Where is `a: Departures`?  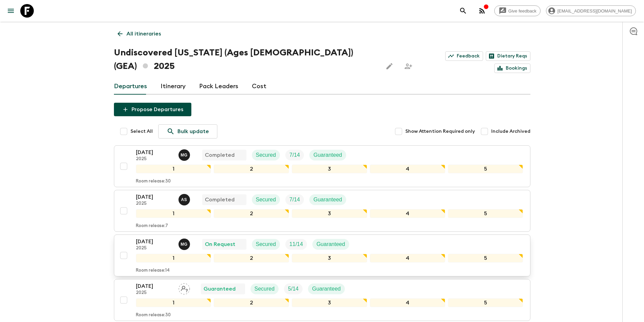 a: Departures is located at coordinates (130, 86).